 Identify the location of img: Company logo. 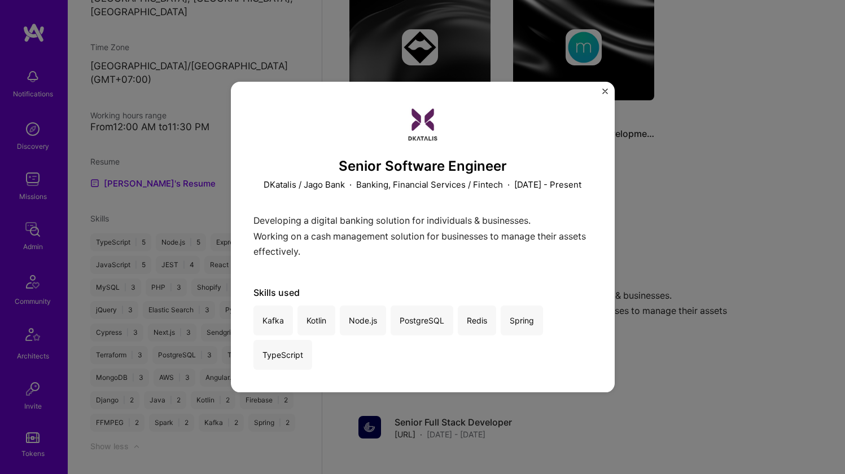
(423, 125).